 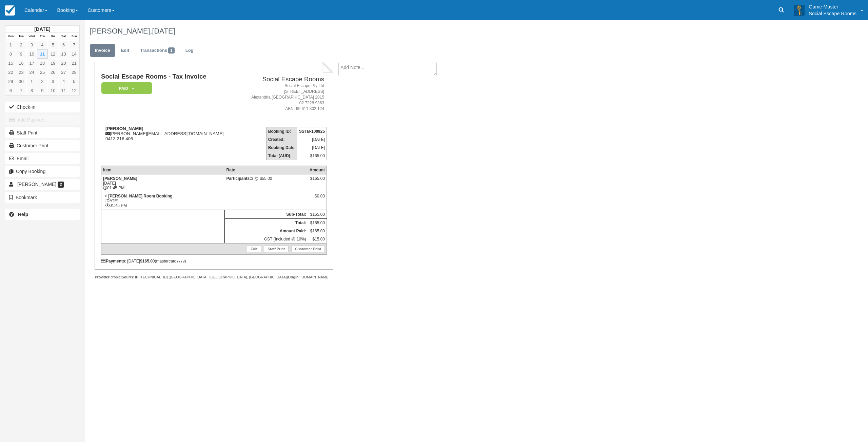 I want to click on th: Created:, so click(x=282, y=140).